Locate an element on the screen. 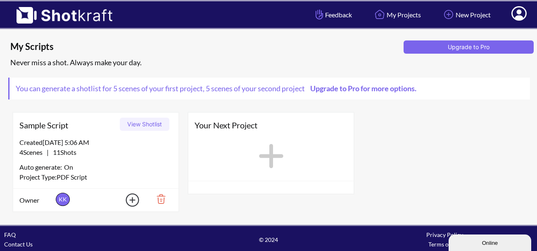 This screenshot has height=251, width=537. a: Upgrade to Pro for more options. is located at coordinates (363, 88).